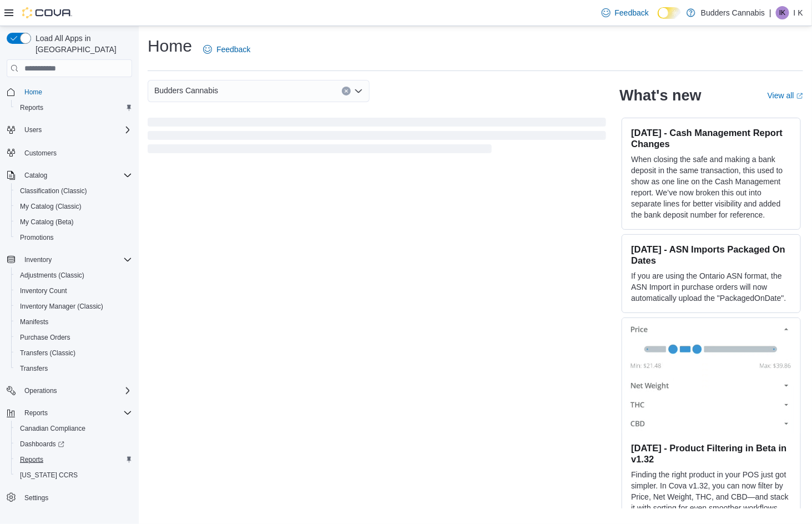 This screenshot has width=812, height=524. What do you see at coordinates (186, 90) in the screenshot?
I see `span: Budders Cannabis` at bounding box center [186, 90].